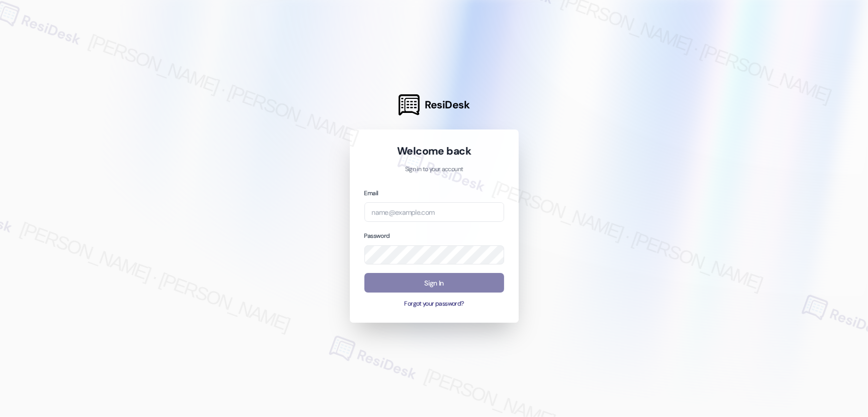  Describe the element at coordinates (434, 304) in the screenshot. I see `button: Forgot your password?` at that location.